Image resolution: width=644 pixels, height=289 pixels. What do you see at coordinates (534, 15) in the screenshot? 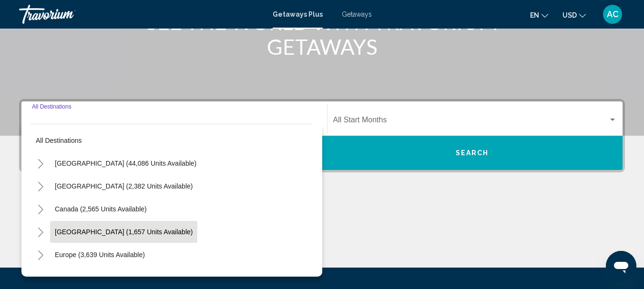
I see `span: en` at bounding box center [534, 15].